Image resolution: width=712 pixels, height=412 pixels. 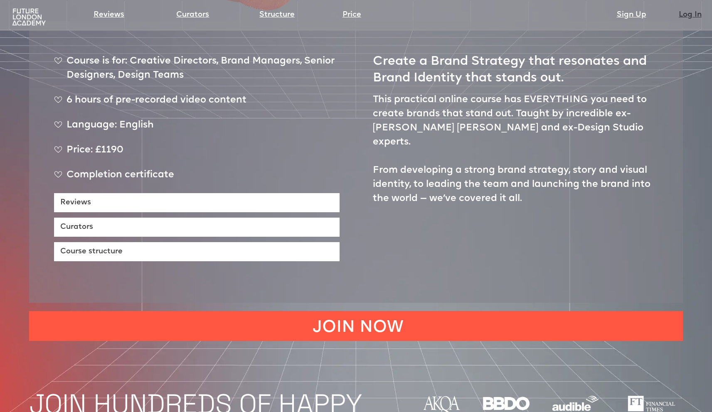 I want to click on a: Price, so click(x=352, y=15).